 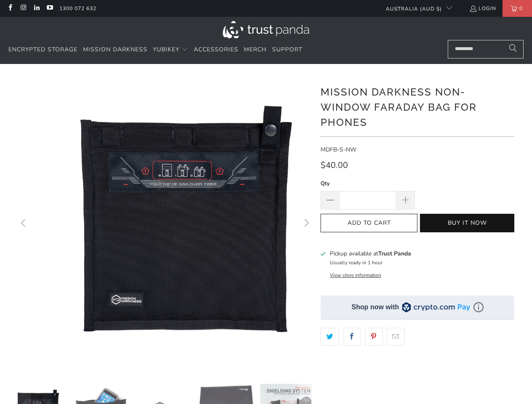 I want to click on span: Support, so click(x=287, y=49).